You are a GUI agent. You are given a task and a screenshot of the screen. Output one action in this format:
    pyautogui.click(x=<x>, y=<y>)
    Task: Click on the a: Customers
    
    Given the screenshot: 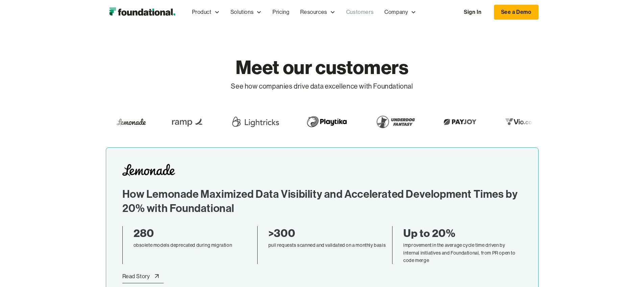 What is the action you would take?
    pyautogui.click(x=360, y=12)
    